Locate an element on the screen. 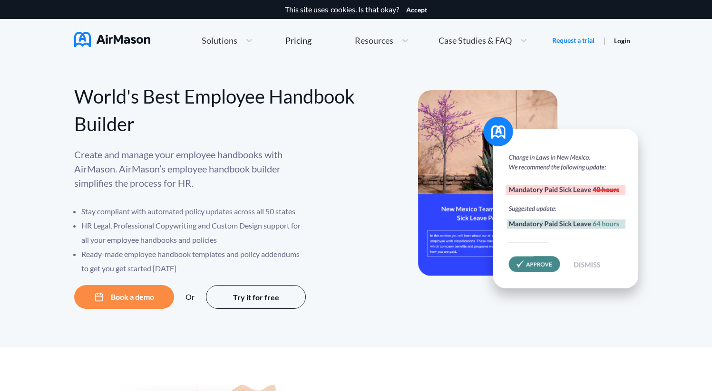  li: Stay compliant with automated policy updates across all 50 states is located at coordinates (194, 212).